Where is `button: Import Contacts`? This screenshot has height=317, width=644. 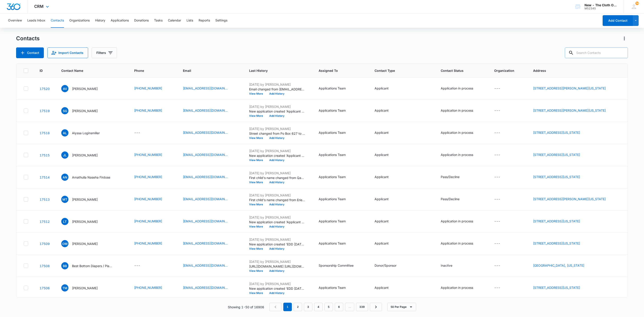 button: Import Contacts is located at coordinates (67, 53).